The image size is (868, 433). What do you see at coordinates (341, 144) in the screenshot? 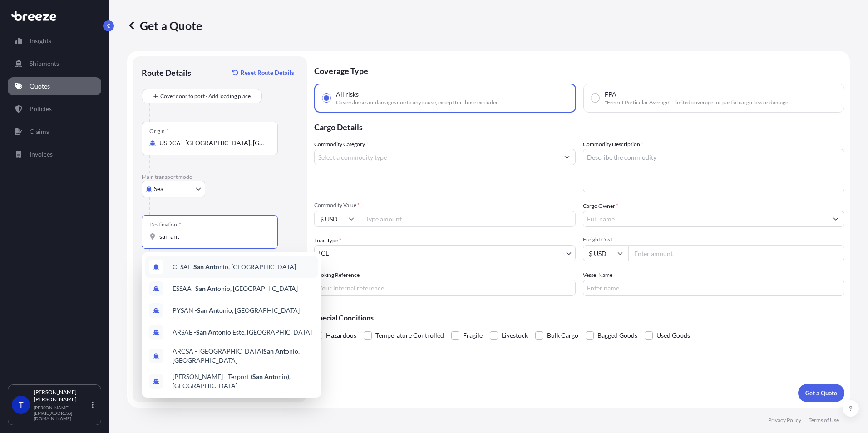
I see `label: Commodity Category` at bounding box center [341, 144].